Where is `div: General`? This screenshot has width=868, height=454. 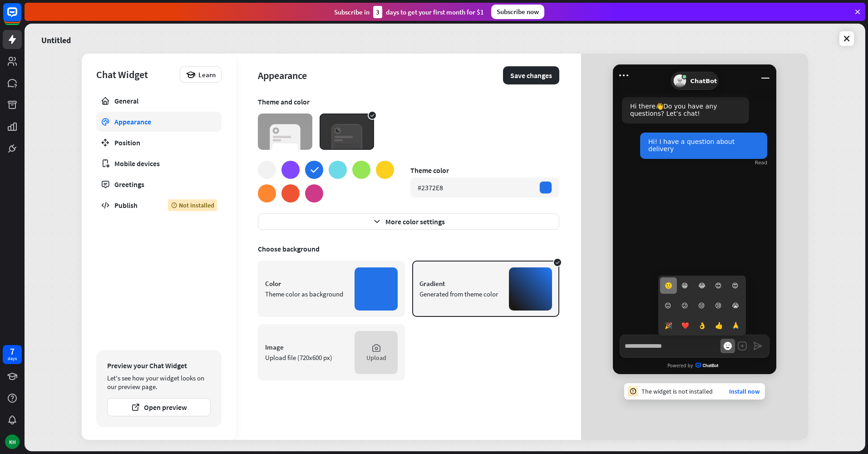 div: General is located at coordinates (159, 101).